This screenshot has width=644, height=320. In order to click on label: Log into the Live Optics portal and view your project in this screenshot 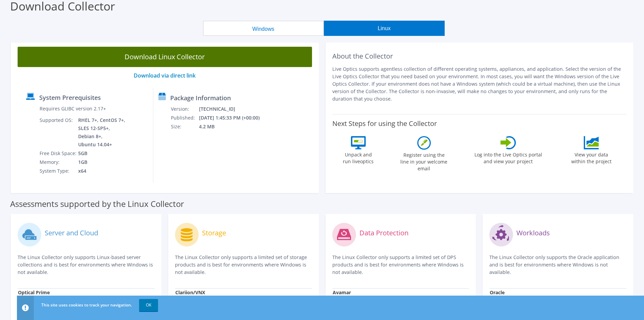, I will do `click(508, 158)`.